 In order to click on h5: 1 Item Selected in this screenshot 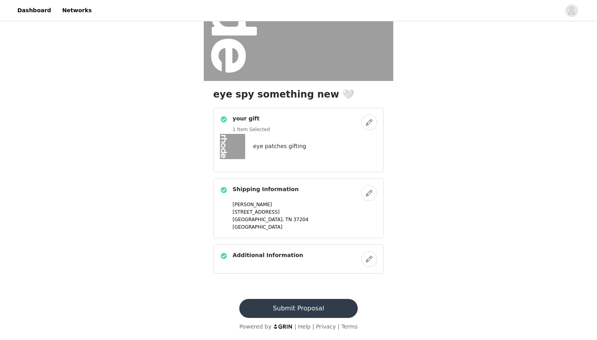, I will do `click(251, 130)`.